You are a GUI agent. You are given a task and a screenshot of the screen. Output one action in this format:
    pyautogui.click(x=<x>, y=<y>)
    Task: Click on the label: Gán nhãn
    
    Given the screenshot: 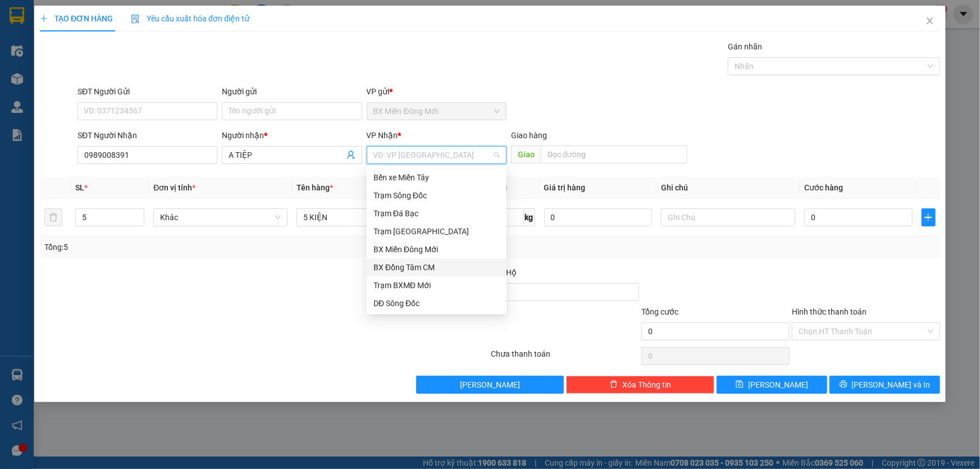 What is the action you would take?
    pyautogui.click(x=745, y=47)
    